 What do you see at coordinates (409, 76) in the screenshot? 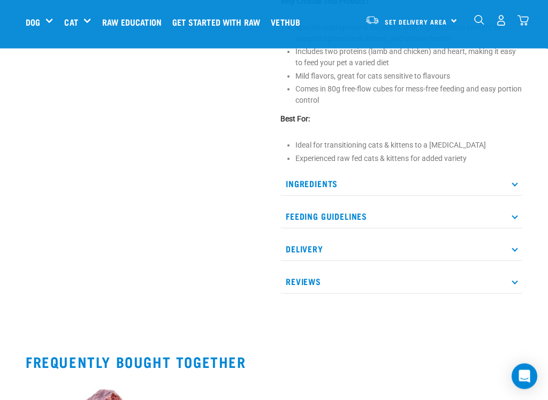
I see `li: Mild flavors, great for cats sensitive to flavours` at bounding box center [409, 76].